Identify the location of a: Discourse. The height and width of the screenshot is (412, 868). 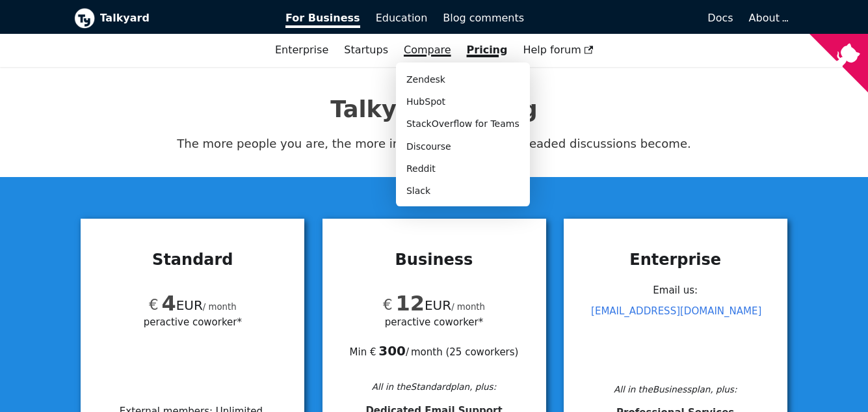
(463, 147).